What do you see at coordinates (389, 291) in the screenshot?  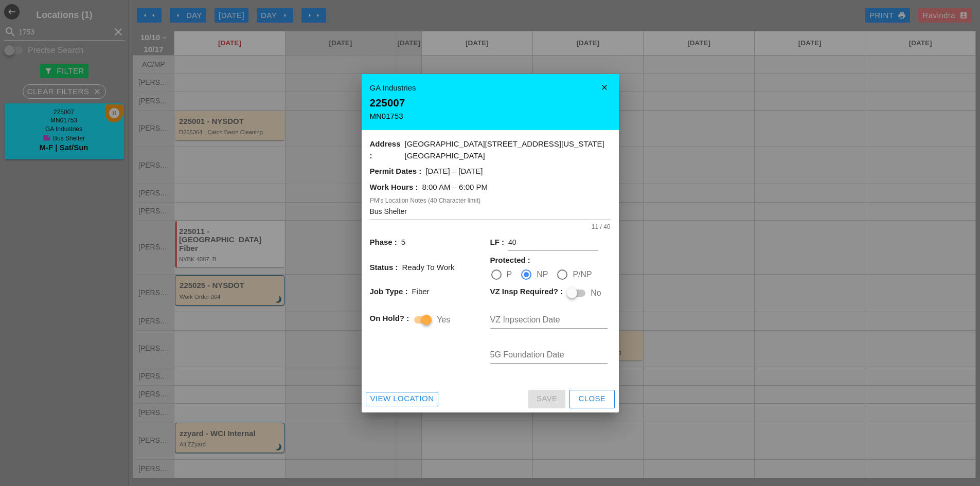 I see `span: Job Type :` at bounding box center [389, 291].